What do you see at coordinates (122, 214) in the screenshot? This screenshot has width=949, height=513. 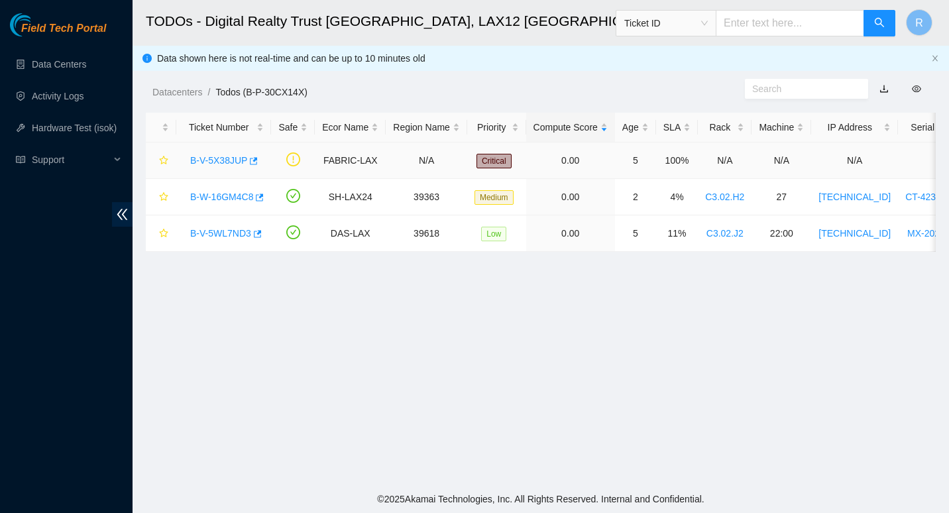 I see `span: double-left` at bounding box center [122, 214].